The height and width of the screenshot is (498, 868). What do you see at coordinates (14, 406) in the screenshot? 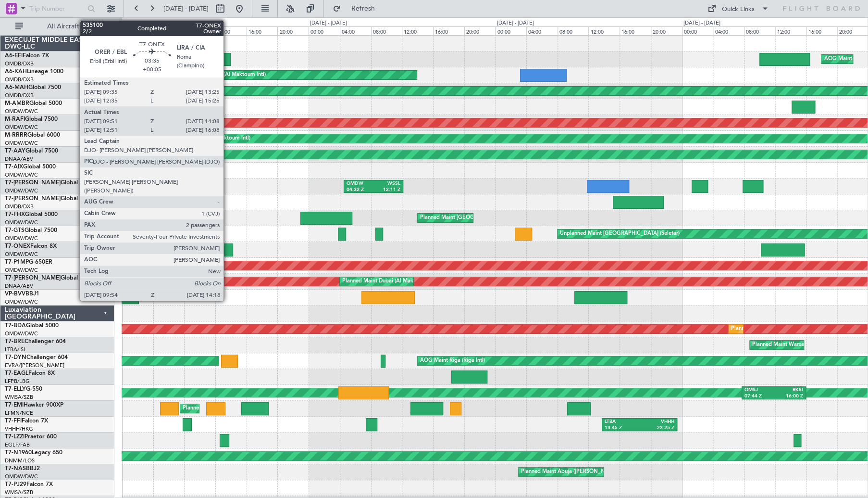
I see `span: T7-EMI` at bounding box center [14, 406].